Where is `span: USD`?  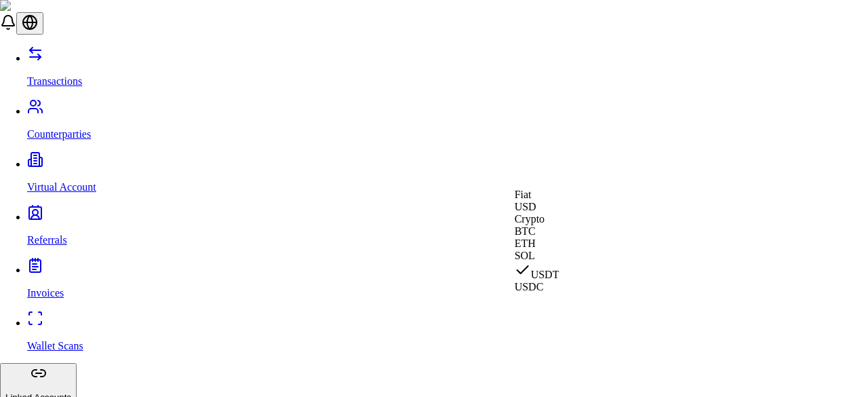
span: USD is located at coordinates (526, 206).